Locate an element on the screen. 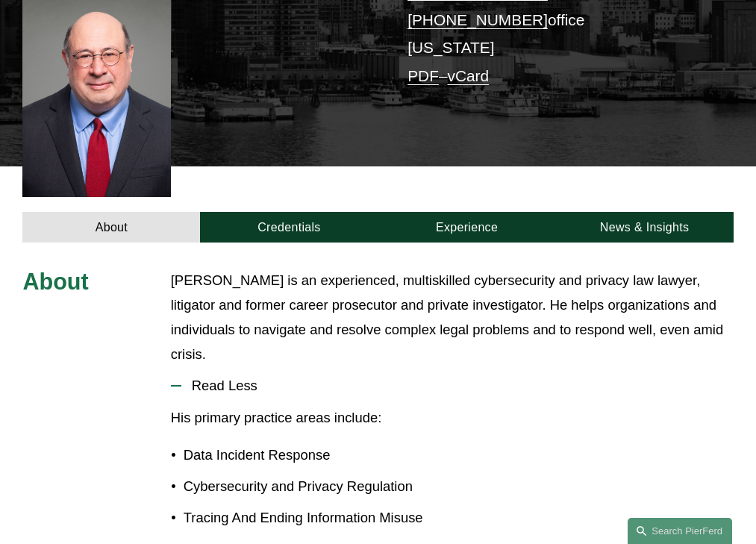 This screenshot has width=756, height=544. a: Search this site is located at coordinates (680, 530).